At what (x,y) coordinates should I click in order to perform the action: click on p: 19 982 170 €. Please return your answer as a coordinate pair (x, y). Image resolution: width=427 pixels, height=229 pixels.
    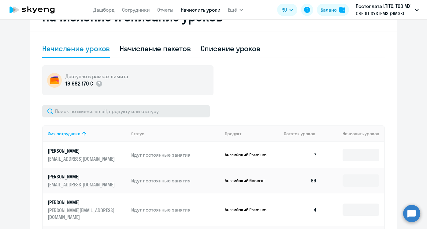
    Looking at the image, I should click on (79, 84).